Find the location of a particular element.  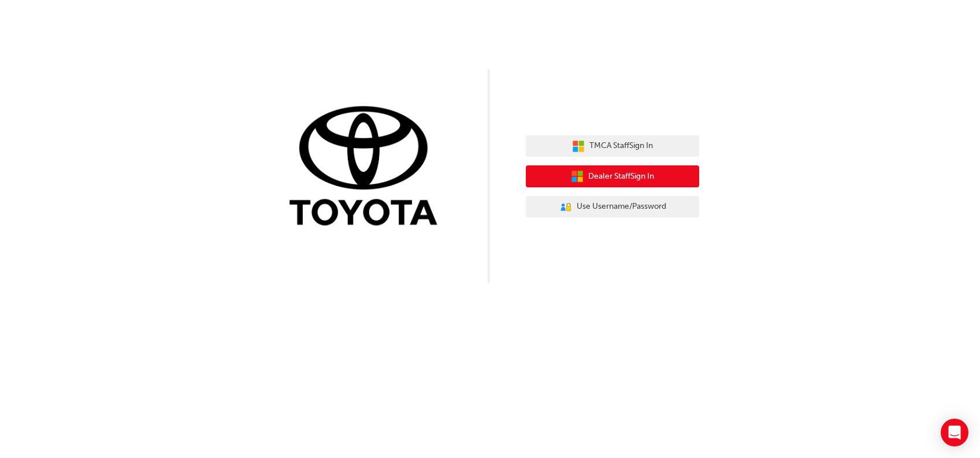

span: Dealer Staff Sign In is located at coordinates (621, 176).